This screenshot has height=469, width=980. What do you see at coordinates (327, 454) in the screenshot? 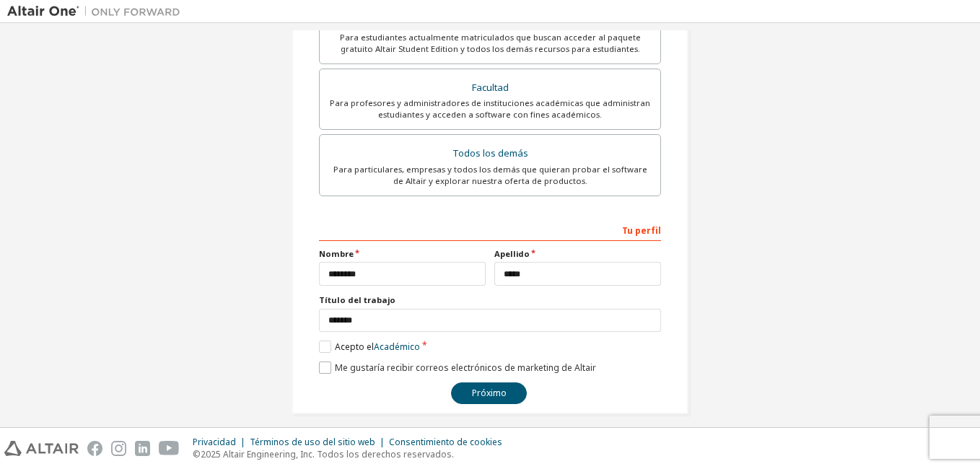
I see `font: 2025 Altair Engineering, Inc. Todos los derechos reservados.` at bounding box center [327, 454].